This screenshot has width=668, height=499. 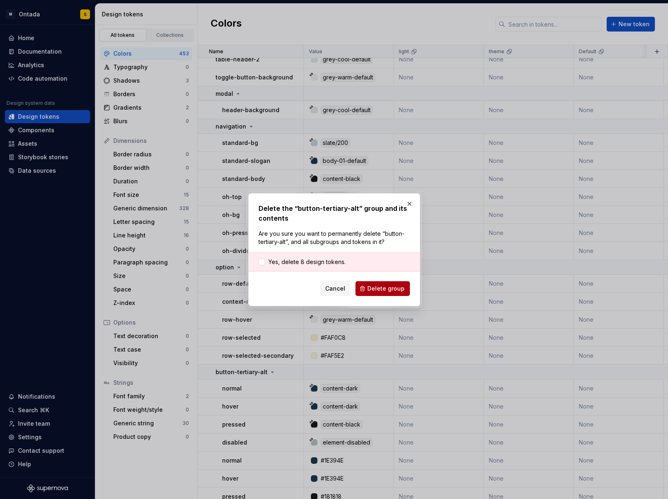 I want to click on span: Cancel, so click(x=335, y=289).